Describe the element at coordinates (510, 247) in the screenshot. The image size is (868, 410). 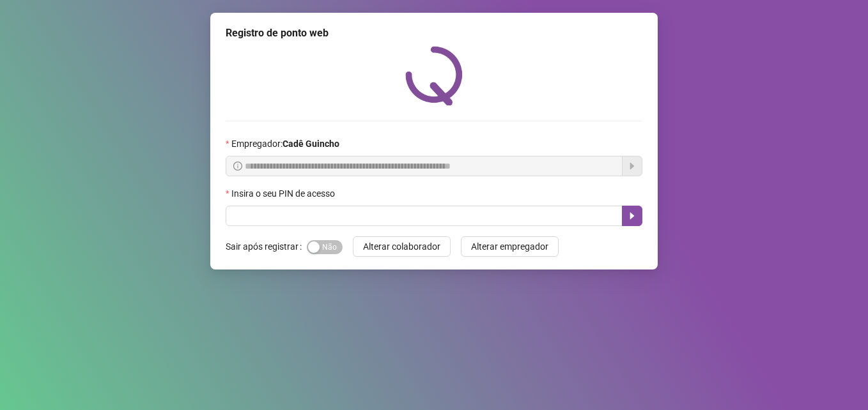
I see `button: Alterar empregador` at that location.